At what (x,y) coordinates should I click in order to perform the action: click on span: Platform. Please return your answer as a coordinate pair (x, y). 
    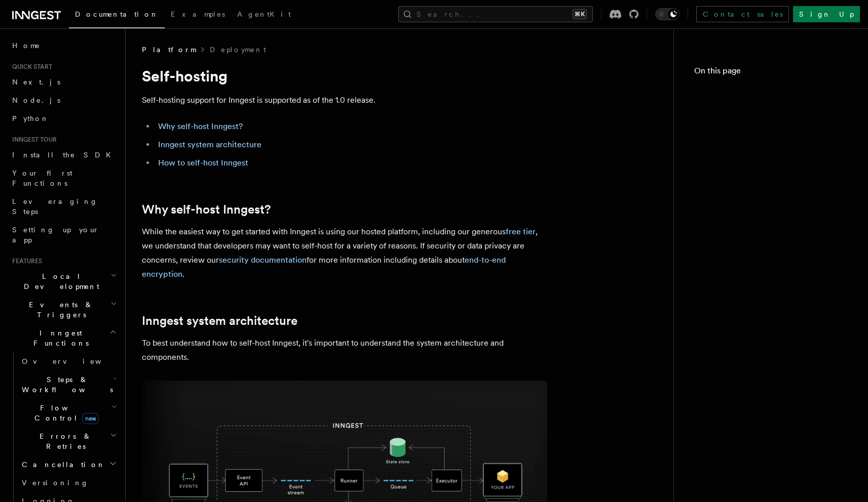
    Looking at the image, I should click on (168, 49).